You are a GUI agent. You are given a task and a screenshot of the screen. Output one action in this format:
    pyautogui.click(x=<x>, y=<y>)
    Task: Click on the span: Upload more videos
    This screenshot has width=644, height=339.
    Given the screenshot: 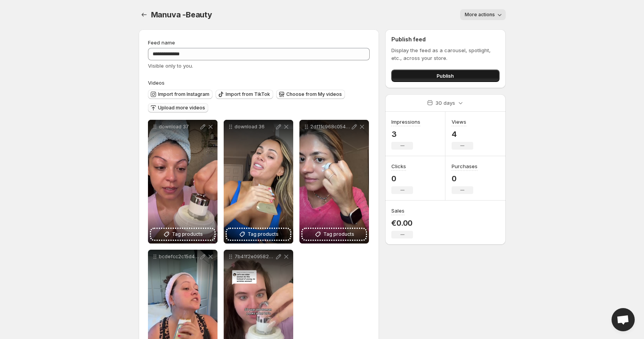 What is the action you would take?
    pyautogui.click(x=182, y=108)
    